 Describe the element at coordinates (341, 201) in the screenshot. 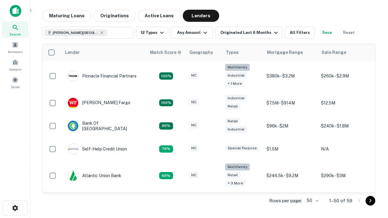

I see `p: 1–50 of 59` at that location.